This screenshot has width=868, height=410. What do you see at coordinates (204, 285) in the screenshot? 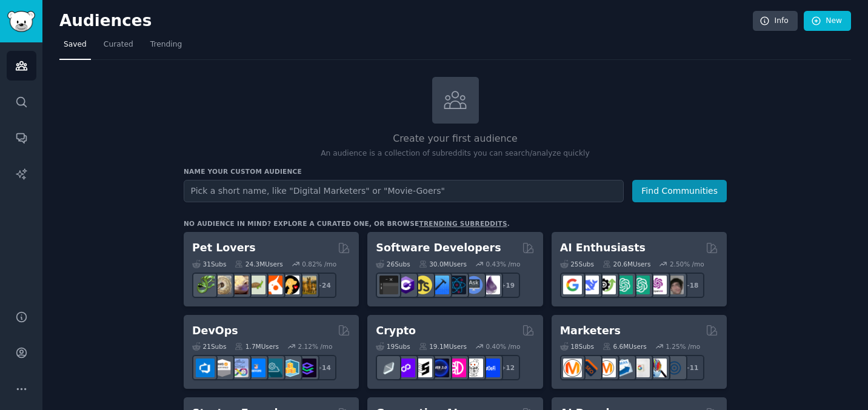
I see `img: herpetology` at bounding box center [204, 285].